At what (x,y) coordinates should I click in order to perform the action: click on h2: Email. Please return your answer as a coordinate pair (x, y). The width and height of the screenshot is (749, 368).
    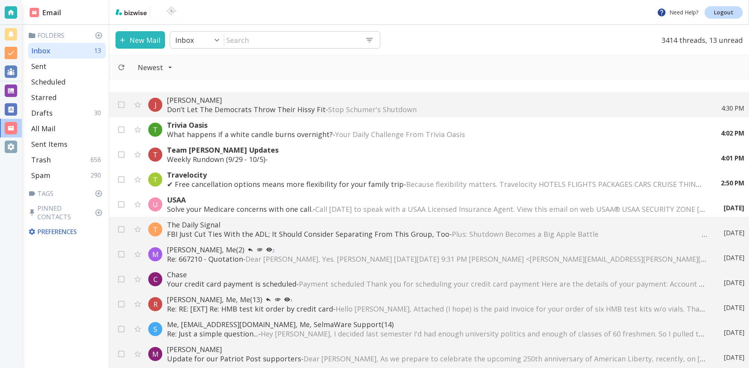
    Looking at the image, I should click on (45, 12).